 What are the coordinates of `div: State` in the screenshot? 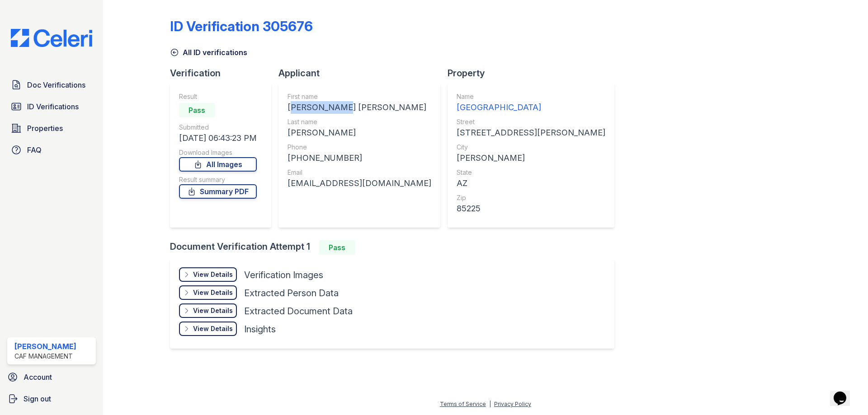 It's located at (531, 173).